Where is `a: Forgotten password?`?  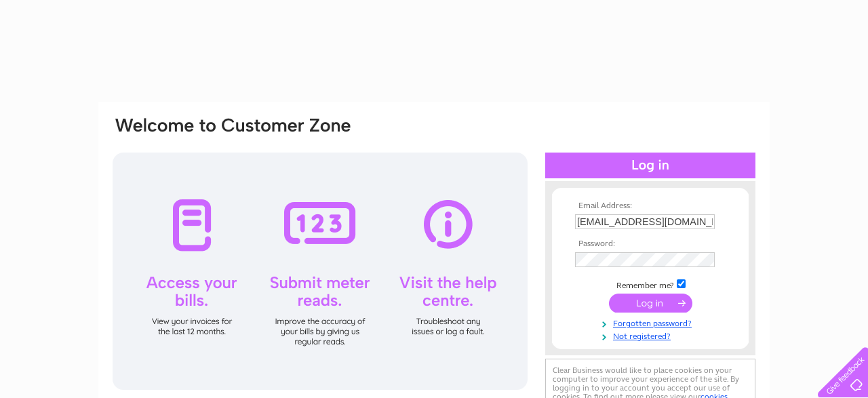 a: Forgotten password? is located at coordinates (652, 322).